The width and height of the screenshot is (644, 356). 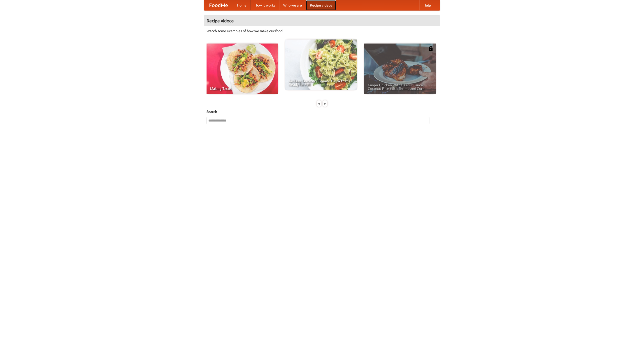 What do you see at coordinates (242, 88) in the screenshot?
I see `span: Making Tacos` at bounding box center [242, 88].